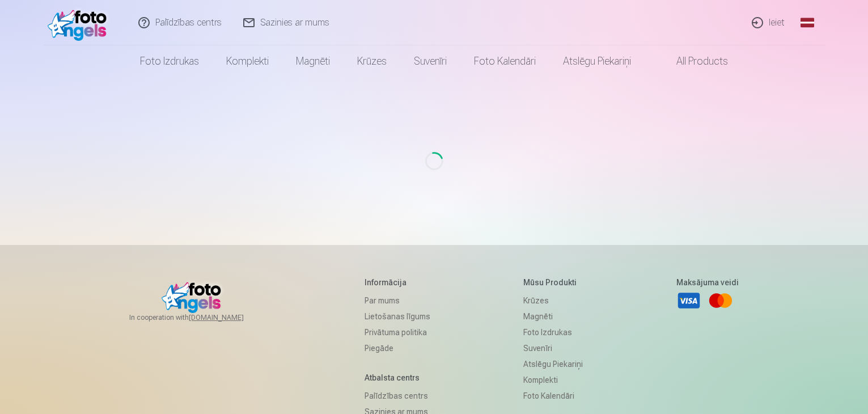  Describe the element at coordinates (693, 61) in the screenshot. I see `a: All products` at that location.